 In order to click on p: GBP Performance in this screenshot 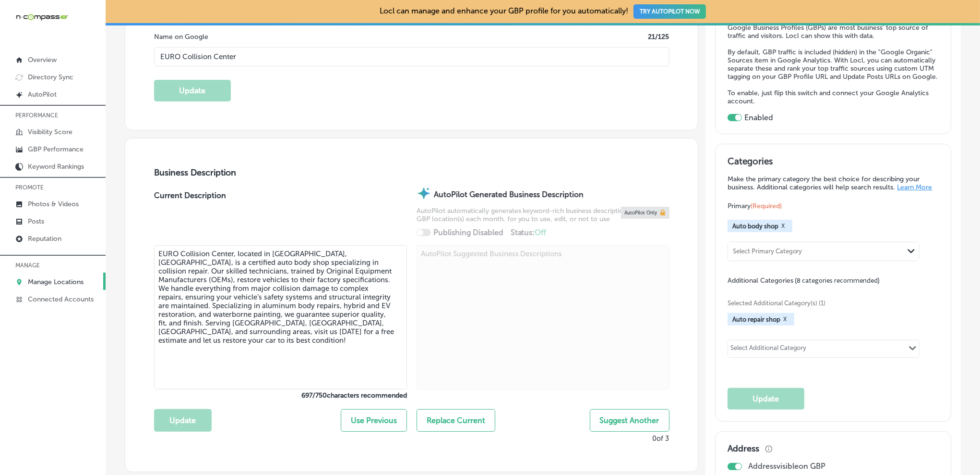, I will do `click(55, 149)`.